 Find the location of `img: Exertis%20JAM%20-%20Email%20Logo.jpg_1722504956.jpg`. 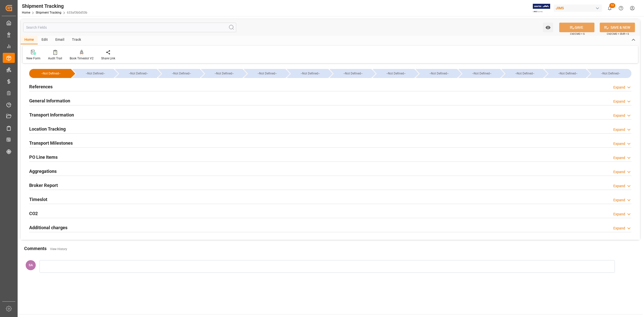

img: Exertis%20JAM%20-%20Email%20Logo.jpg_1722504956.jpg is located at coordinates (542, 8).